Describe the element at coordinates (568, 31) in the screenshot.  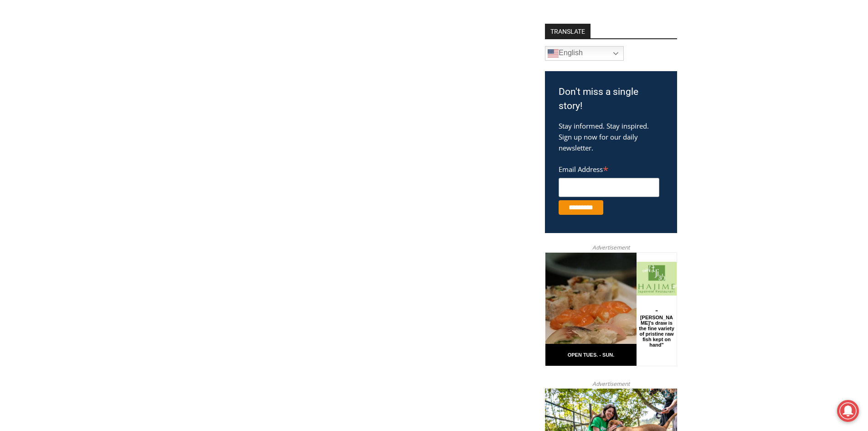
I see `strong: TRANSLATE` at that location.